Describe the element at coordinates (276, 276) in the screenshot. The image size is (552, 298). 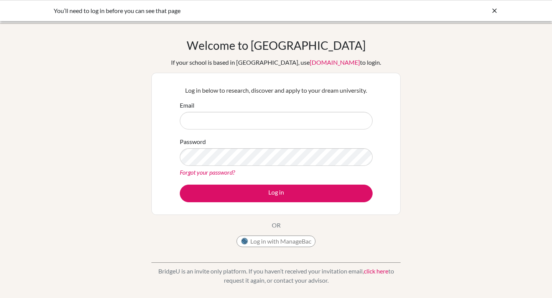
I see `p: BridgeU is an invite only platform. If you haven’t received your invitation email, to request it ...` at that location.